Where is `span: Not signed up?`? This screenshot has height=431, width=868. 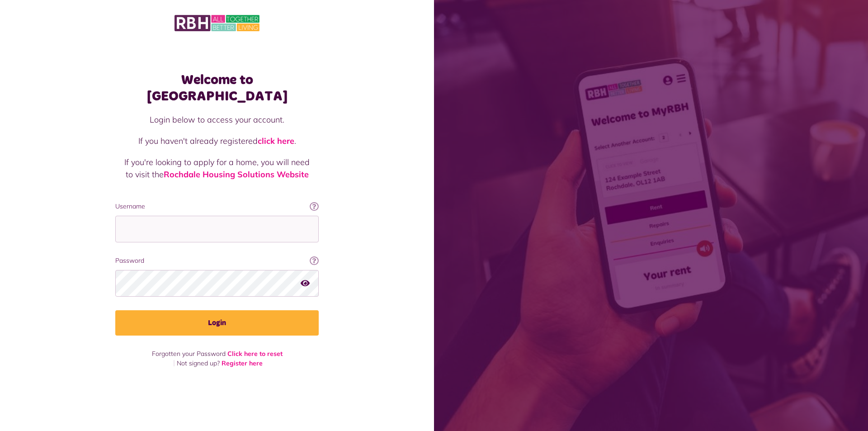
span: Not signed up? is located at coordinates (198, 363).